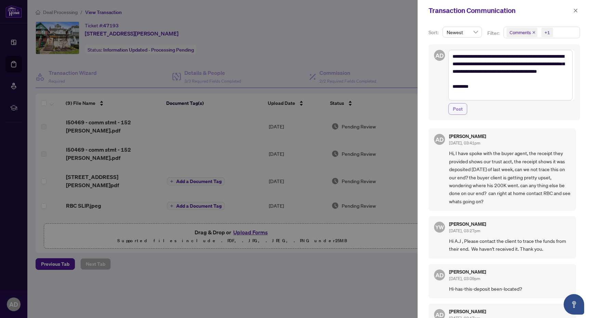 Image resolution: width=591 pixels, height=318 pixels. Describe the element at coordinates (434, 32) in the screenshot. I see `p: Sort:` at that location.